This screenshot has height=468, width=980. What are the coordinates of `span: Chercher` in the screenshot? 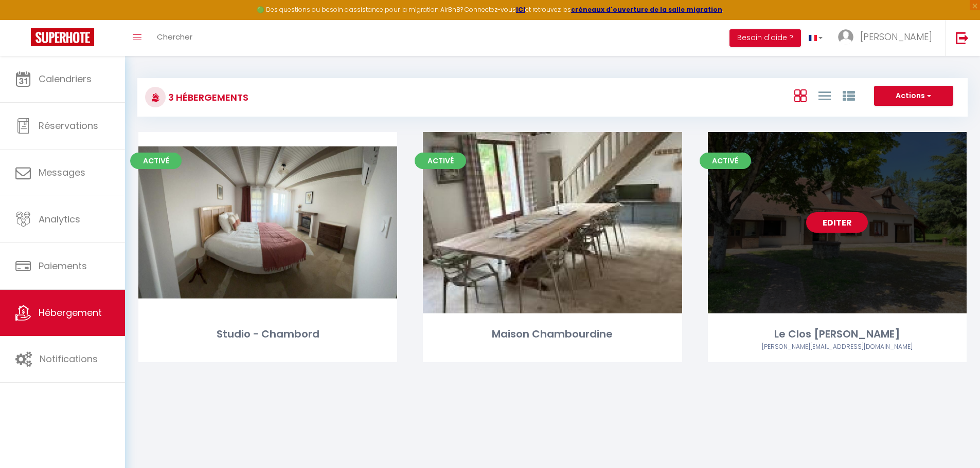 It's located at (174, 37).